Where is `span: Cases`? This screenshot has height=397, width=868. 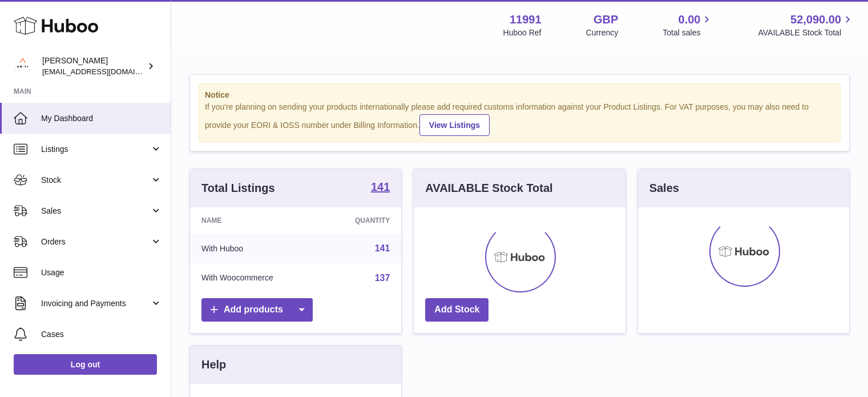
span: Cases is located at coordinates (102, 334).